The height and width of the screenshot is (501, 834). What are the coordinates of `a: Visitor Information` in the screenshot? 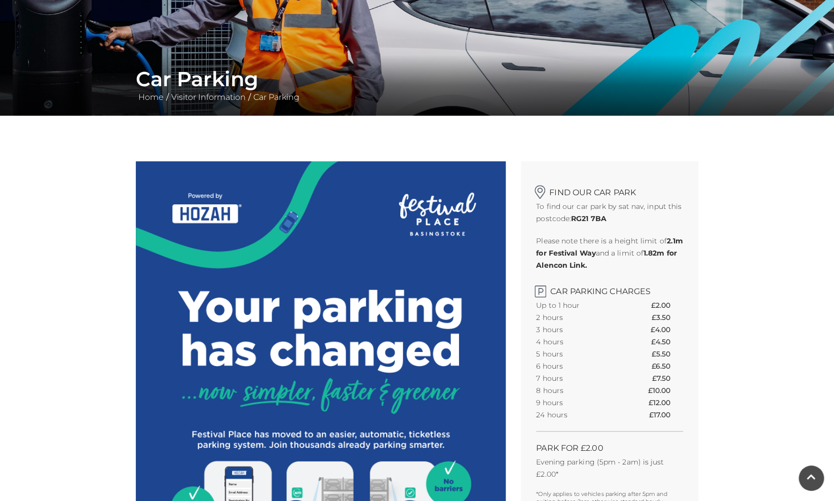 It's located at (208, 97).